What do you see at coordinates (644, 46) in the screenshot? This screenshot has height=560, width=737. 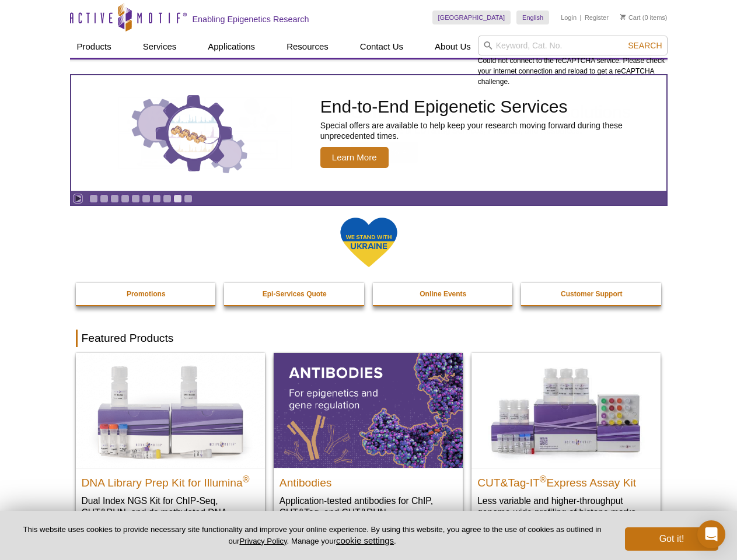 I see `button: Search` at bounding box center [644, 46].